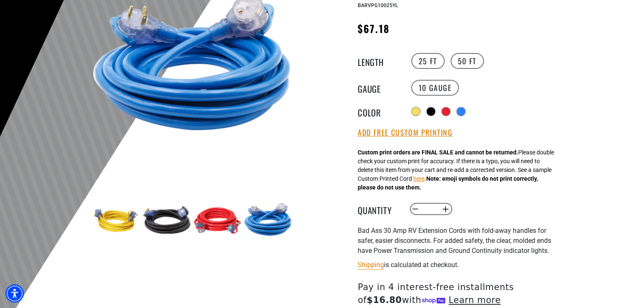 The width and height of the screenshot is (636, 308). I want to click on div: is calculated at checkout., so click(460, 265).